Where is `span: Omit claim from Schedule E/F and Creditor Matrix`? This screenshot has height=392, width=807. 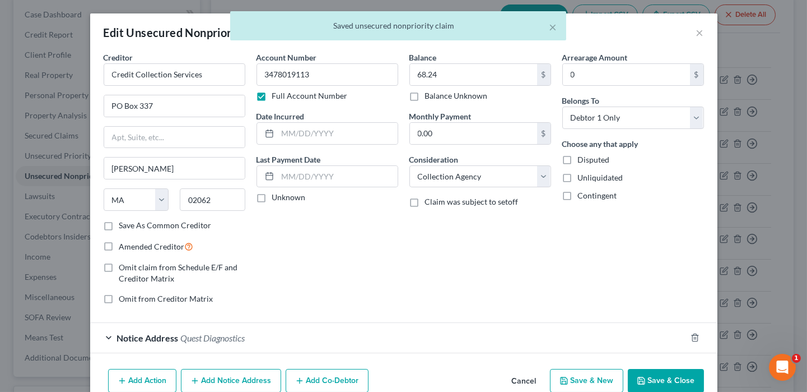
span: Omit claim from Schedule E/F and Creditor Matrix is located at coordinates (179, 272).